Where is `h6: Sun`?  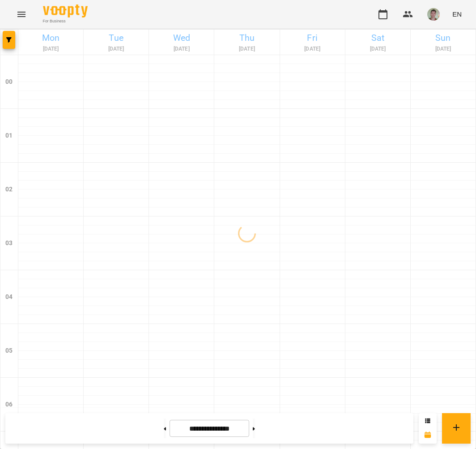 h6: Sun is located at coordinates (443, 37).